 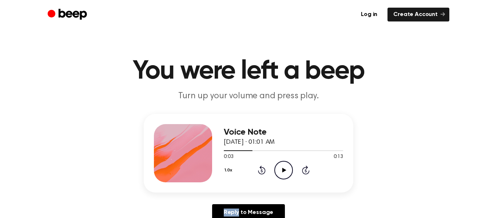 What do you see at coordinates (248, 96) in the screenshot?
I see `p: Turn up your volume and press play.` at bounding box center [248, 96].